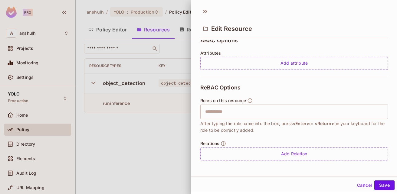  What do you see at coordinates (232, 29) in the screenshot?
I see `span: Edit Resource` at bounding box center [232, 29].